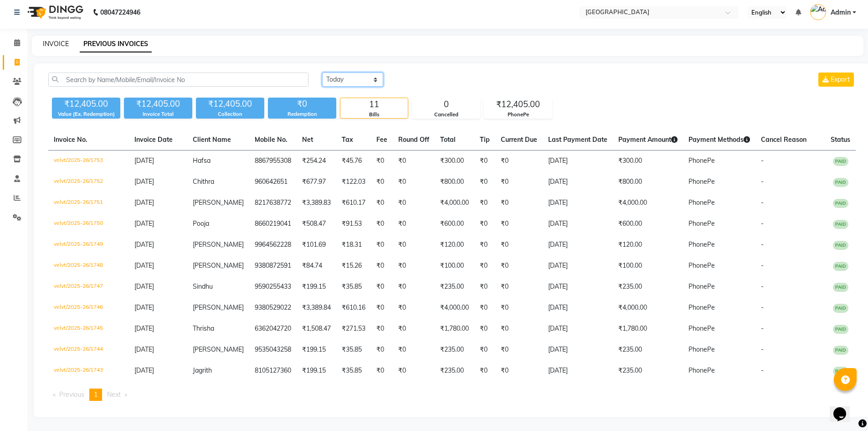 Image resolution: width=868 pixels, height=431 pixels. What do you see at coordinates (273, 245) in the screenshot?
I see `td: 9964562228` at bounding box center [273, 245].